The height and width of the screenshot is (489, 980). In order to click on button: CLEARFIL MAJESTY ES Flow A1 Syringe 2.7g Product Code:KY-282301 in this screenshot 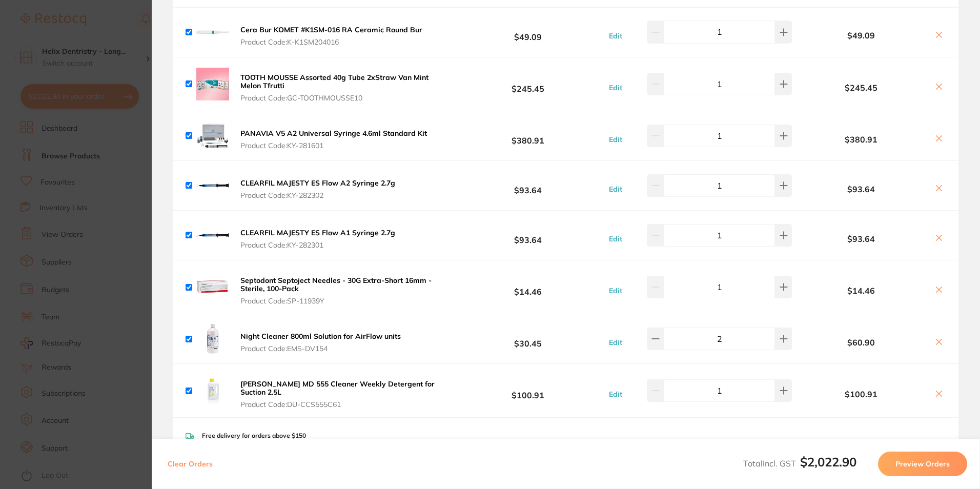, I will do `click(318, 239)`.